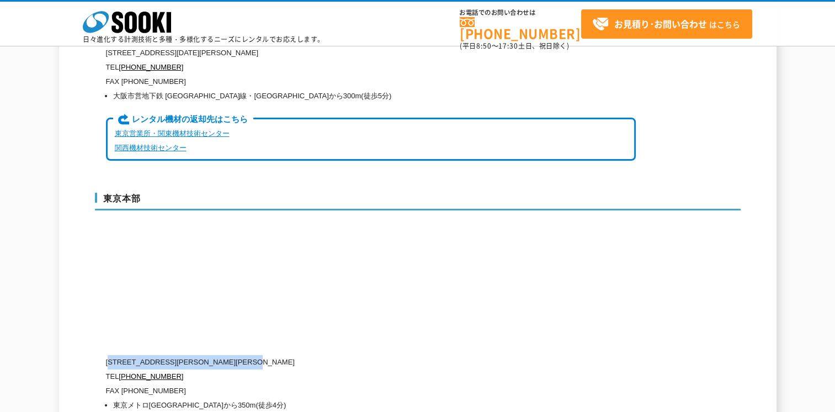  I want to click on span: はこちら, so click(666, 24).